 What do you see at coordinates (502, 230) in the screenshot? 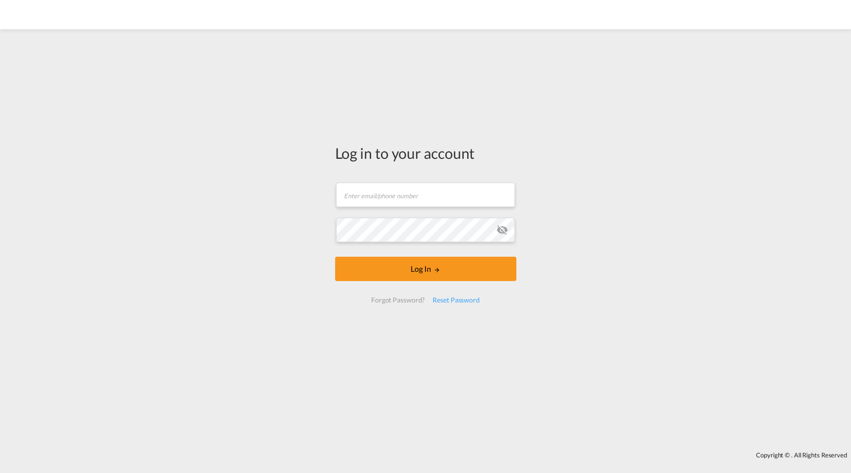
I see `md-icon: icon-eye-off` at bounding box center [502, 230].